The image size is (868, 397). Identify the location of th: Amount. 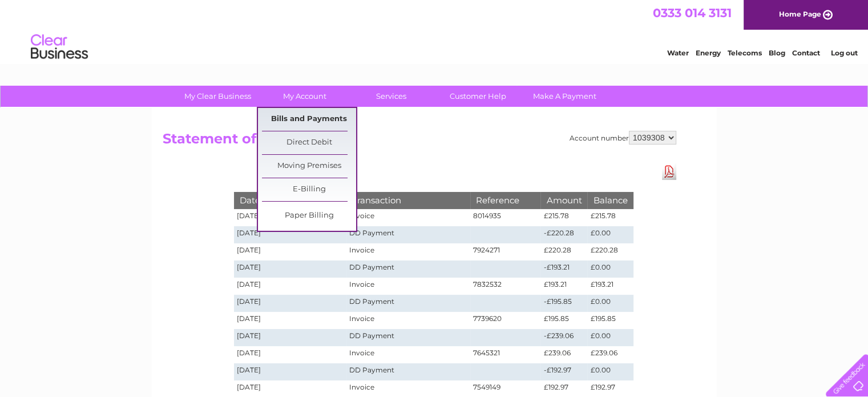
(564, 200).